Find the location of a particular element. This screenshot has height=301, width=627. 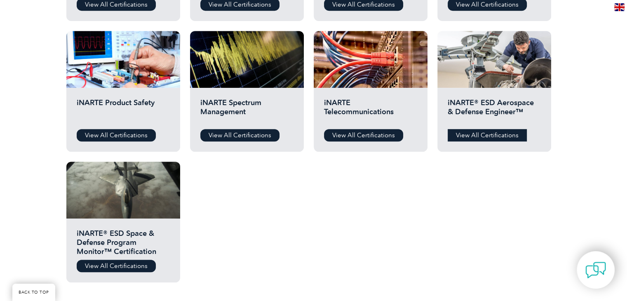

img: contact-chat.png is located at coordinates (596, 270).